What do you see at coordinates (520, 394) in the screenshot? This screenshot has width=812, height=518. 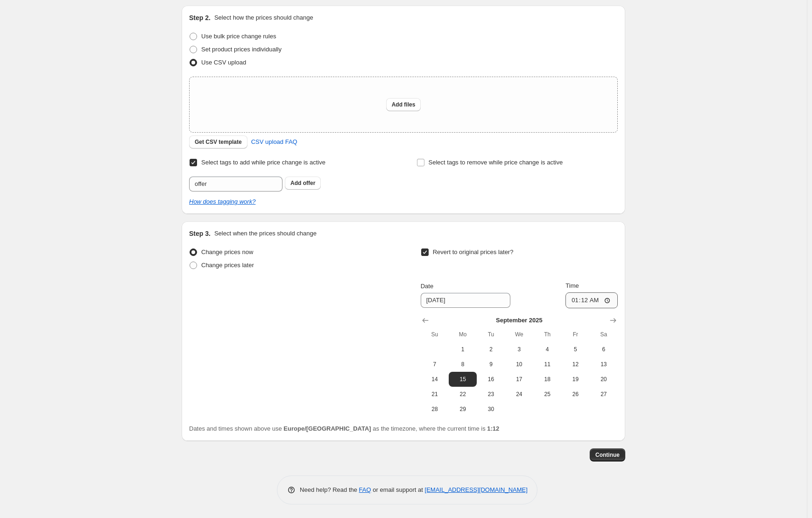 I see `button: Wednesday September 24 2025` at bounding box center [520, 394].